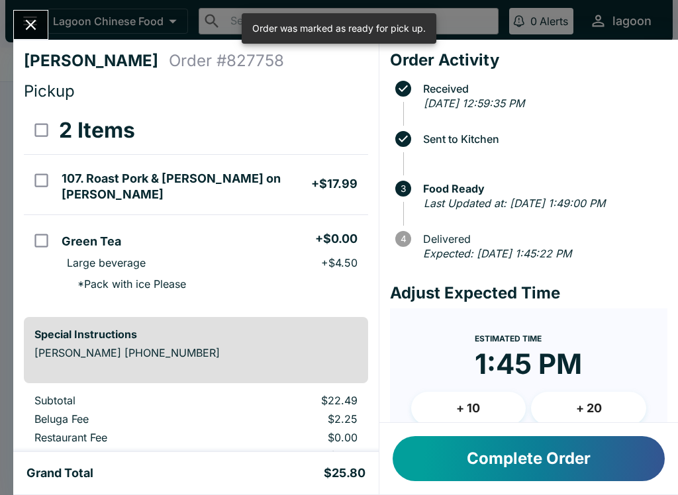 This screenshot has width=678, height=495. What do you see at coordinates (542, 189) in the screenshot?
I see `span: Food Ready` at bounding box center [542, 189].